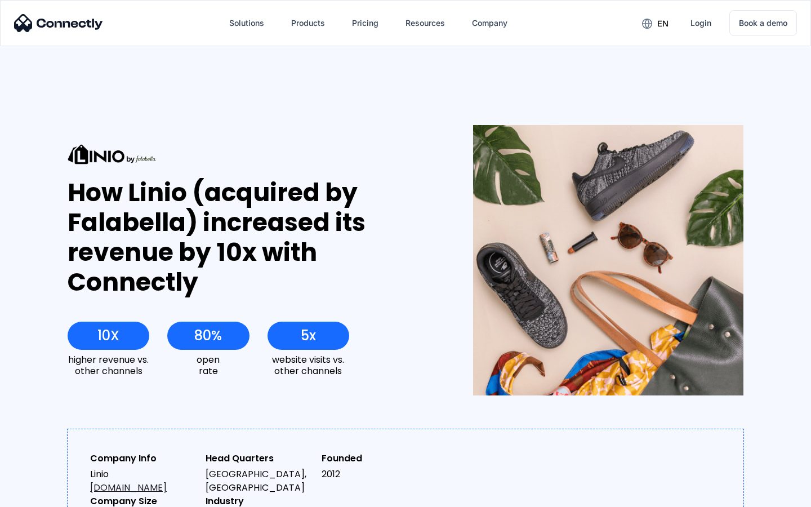 This screenshot has width=811, height=507. I want to click on div: How Linio (acquired by Falabella) increased its revenue by 10x with Connectly, so click(250, 237).